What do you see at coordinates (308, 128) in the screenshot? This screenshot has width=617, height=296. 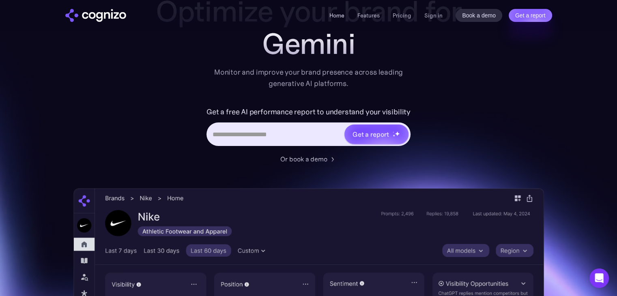 I see `form: Hero URL Input Form` at bounding box center [308, 128].